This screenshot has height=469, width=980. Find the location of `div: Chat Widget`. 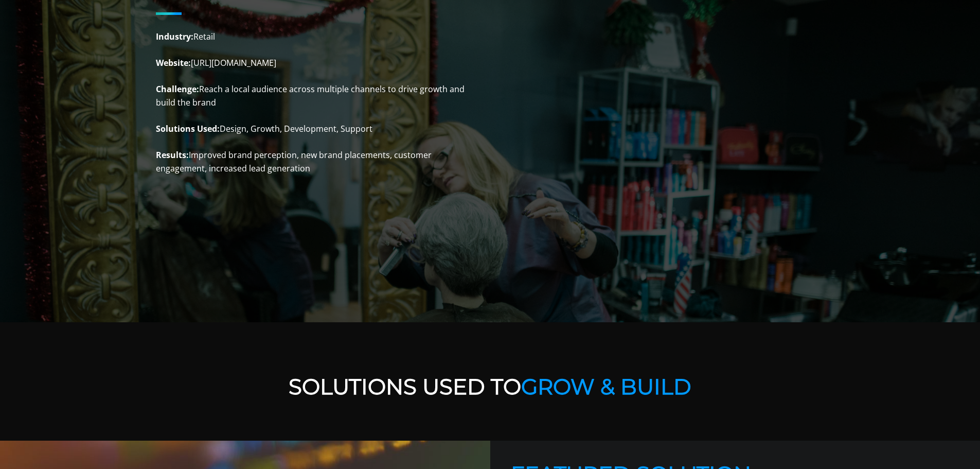

div: Chat Widget is located at coordinates (954, 444).